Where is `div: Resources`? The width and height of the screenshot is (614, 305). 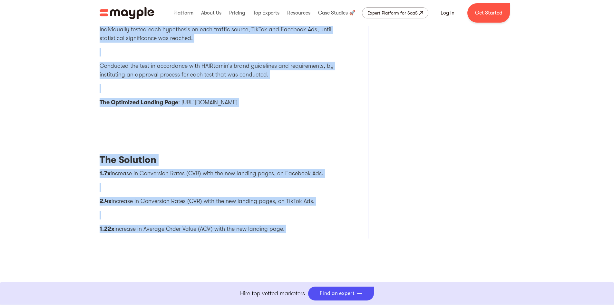 div: Resources is located at coordinates (299, 13).